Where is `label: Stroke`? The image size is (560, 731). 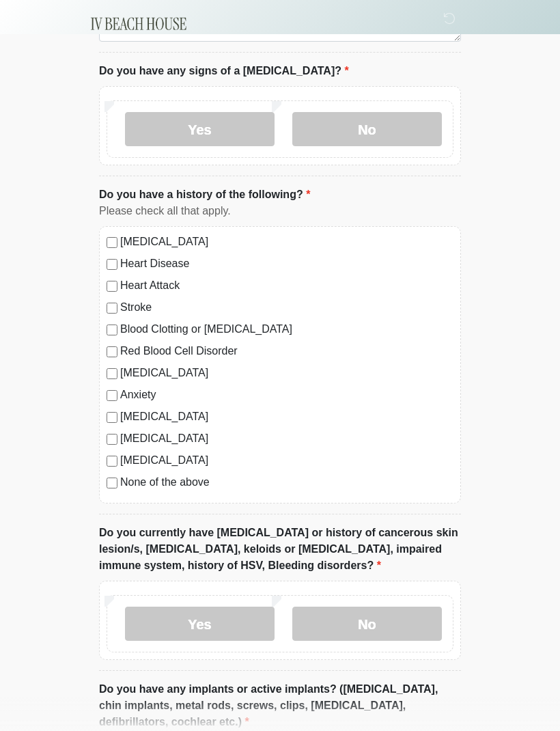 label: Stroke is located at coordinates (287, 307).